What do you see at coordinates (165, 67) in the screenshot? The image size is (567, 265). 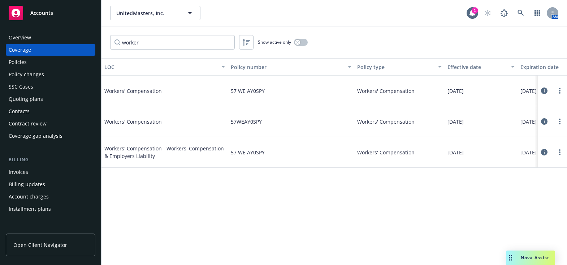 I see `button: LOC` at bounding box center [165, 67].